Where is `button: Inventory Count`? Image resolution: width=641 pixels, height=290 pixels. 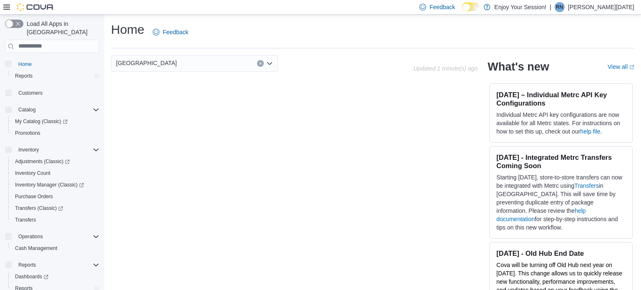 button: Inventory Count is located at coordinates (55, 173).